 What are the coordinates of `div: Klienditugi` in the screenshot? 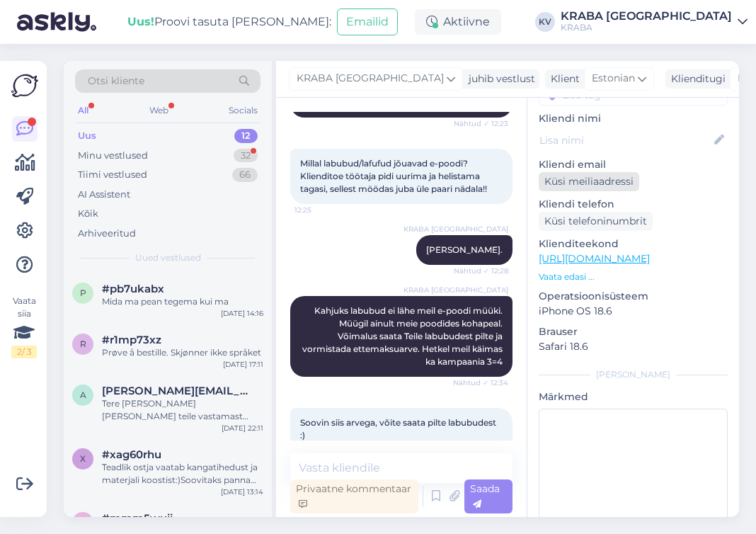 It's located at (696, 79).